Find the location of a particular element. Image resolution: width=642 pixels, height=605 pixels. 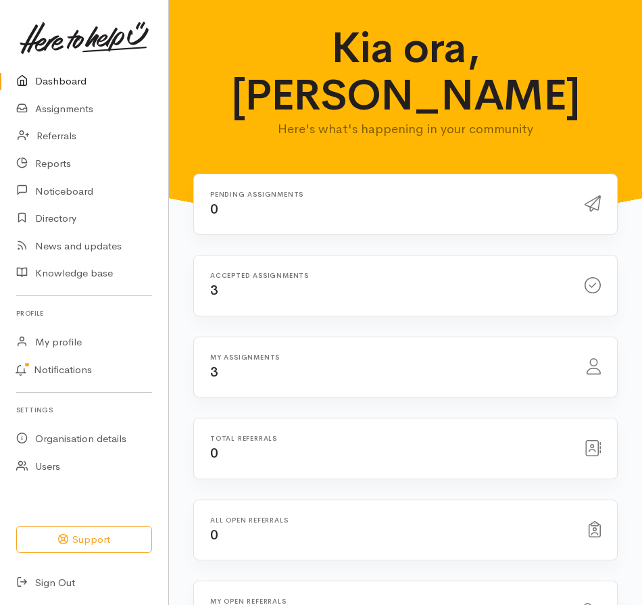

p: Here's what's happening in your community is located at coordinates (405, 129).